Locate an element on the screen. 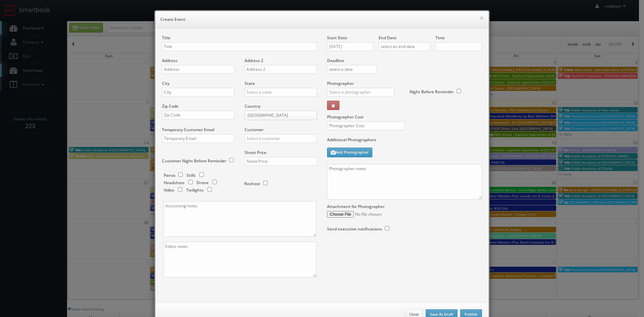  label: Stills is located at coordinates (191, 175).